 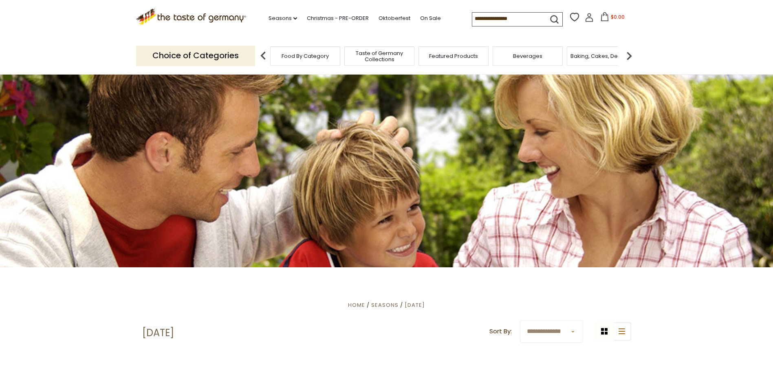 What do you see at coordinates (395, 18) in the screenshot?
I see `a: Oktoberfest` at bounding box center [395, 18].